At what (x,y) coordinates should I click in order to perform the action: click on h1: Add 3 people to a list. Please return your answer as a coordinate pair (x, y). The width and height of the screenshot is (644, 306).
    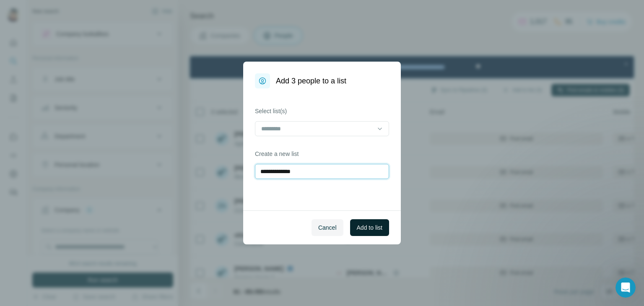
    Looking at the image, I should click on (311, 81).